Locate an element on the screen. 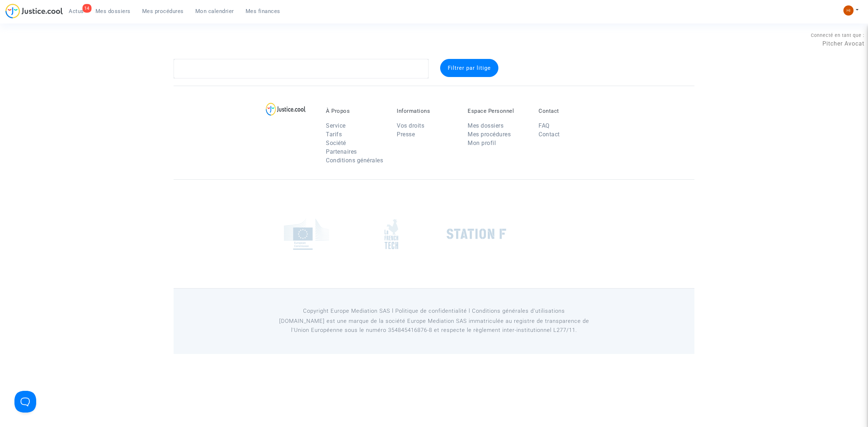 The height and width of the screenshot is (427, 868). a: Société is located at coordinates (336, 143).